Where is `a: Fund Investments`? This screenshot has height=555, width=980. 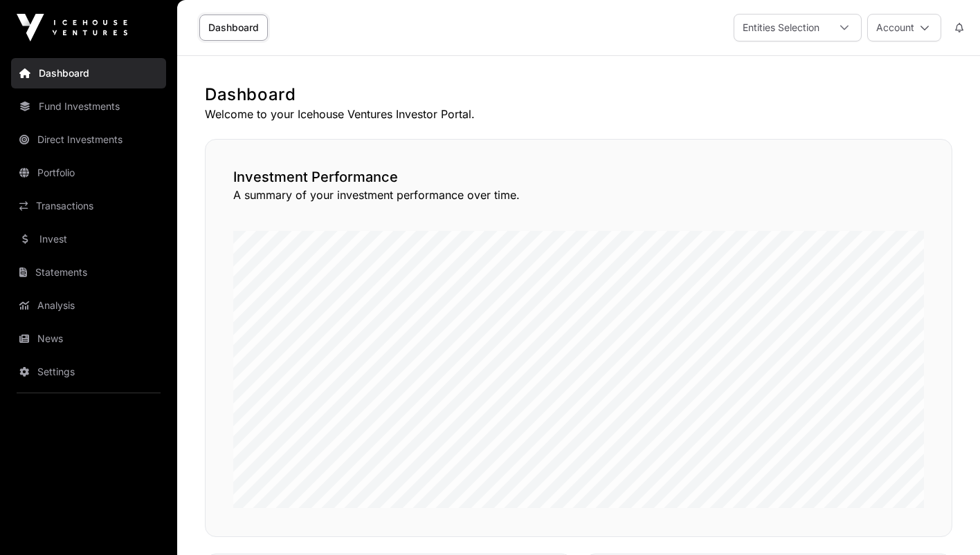 a: Fund Investments is located at coordinates (89, 106).